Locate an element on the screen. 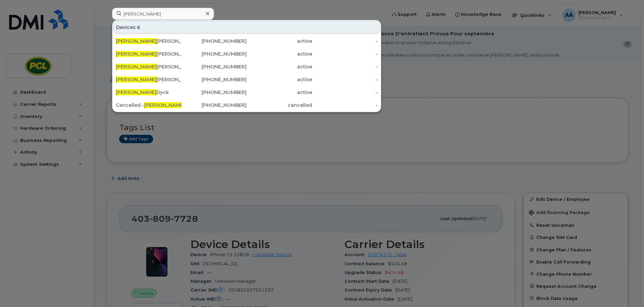 This screenshot has height=307, width=644. span: 6 is located at coordinates (139, 27).